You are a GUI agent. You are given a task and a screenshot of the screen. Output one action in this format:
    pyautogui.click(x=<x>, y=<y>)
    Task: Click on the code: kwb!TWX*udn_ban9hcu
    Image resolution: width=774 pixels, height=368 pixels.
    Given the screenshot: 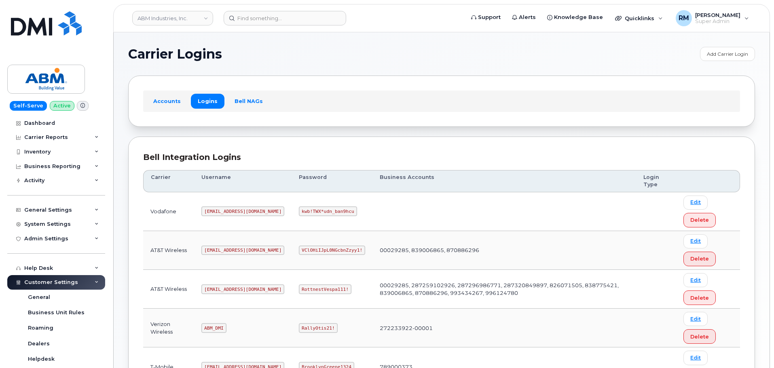 What is the action you would take?
    pyautogui.click(x=328, y=211)
    